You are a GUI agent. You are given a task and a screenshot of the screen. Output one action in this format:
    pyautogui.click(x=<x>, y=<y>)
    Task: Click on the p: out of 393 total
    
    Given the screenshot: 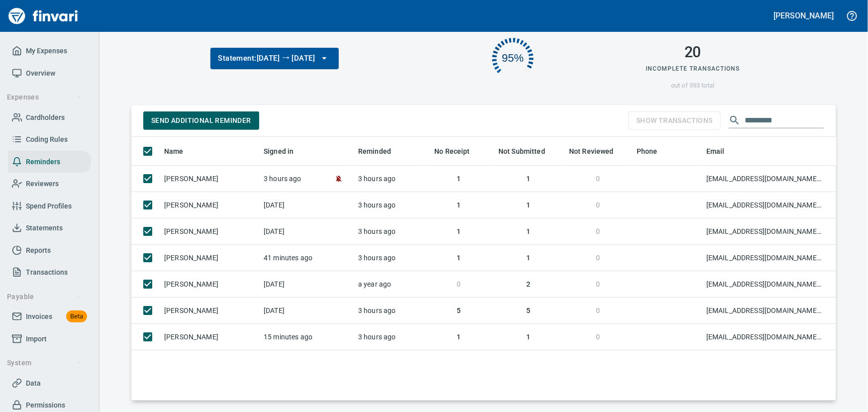 What is the action you would take?
    pyautogui.click(x=693, y=85)
    